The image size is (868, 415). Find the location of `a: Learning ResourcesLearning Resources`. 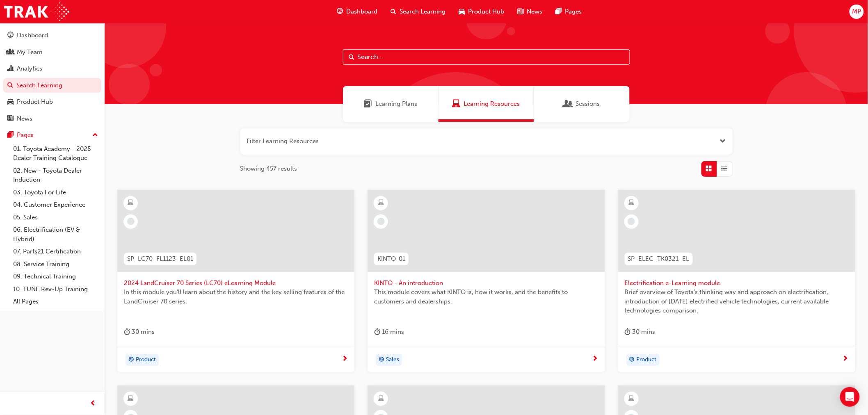

a: Learning ResourcesLearning Resources is located at coordinates (486, 104).